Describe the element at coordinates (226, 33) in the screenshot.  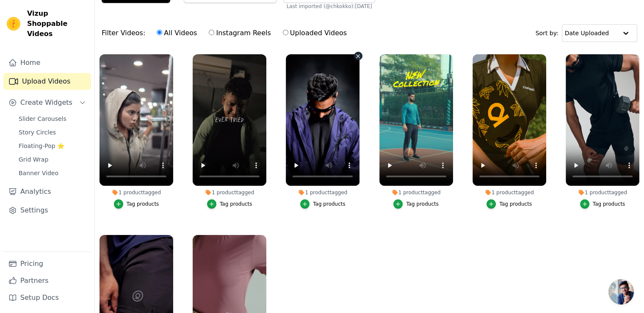
I see `div: Filter Videos:` at that location.